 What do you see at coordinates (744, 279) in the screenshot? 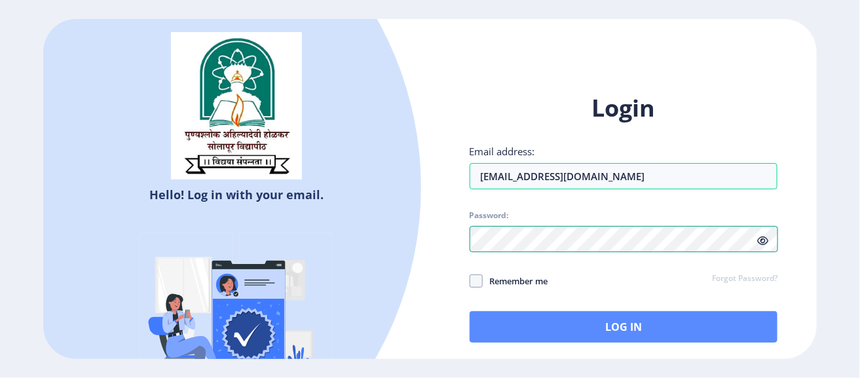
I see `a: Forgot Password?` at bounding box center [744, 279].